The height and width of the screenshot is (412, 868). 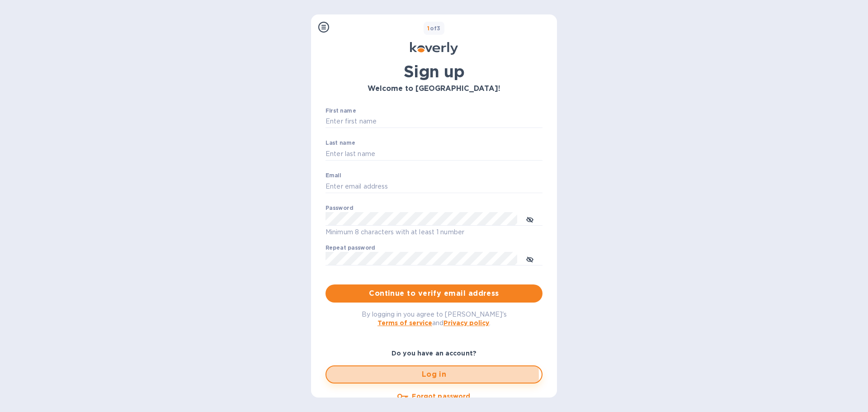 What do you see at coordinates (434, 28) in the screenshot?
I see `b: of 3` at bounding box center [434, 28].